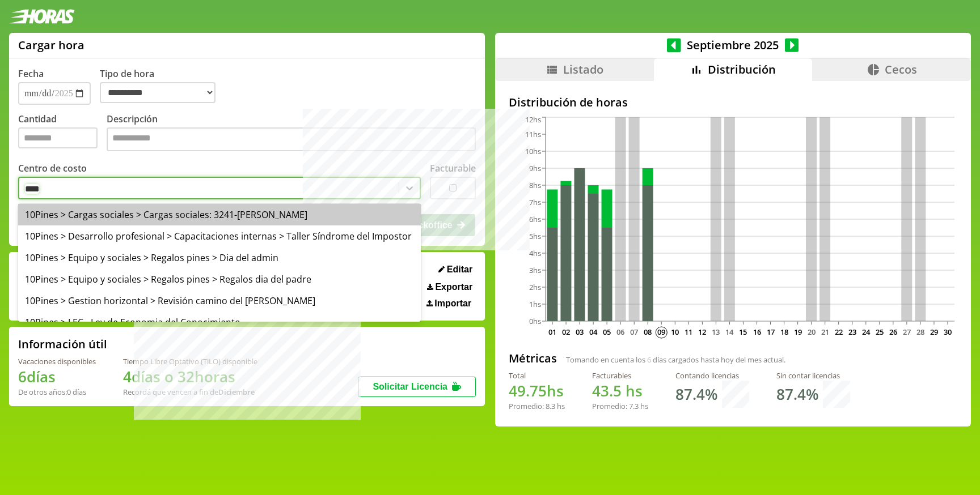 Image resolution: width=980 pixels, height=495 pixels. Describe the element at coordinates (824, 332) in the screenshot. I see `text: 21` at that location.